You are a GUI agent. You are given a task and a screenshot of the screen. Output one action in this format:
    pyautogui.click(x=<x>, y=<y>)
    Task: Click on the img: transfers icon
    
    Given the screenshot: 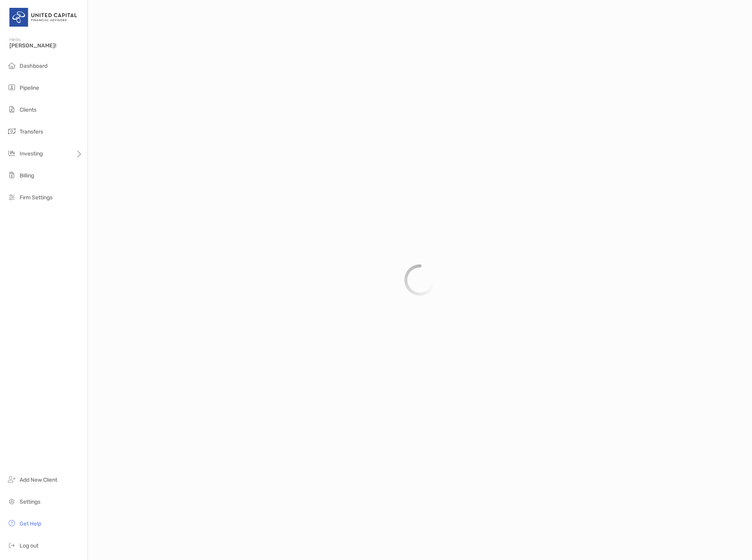 What is the action you would take?
    pyautogui.click(x=12, y=131)
    